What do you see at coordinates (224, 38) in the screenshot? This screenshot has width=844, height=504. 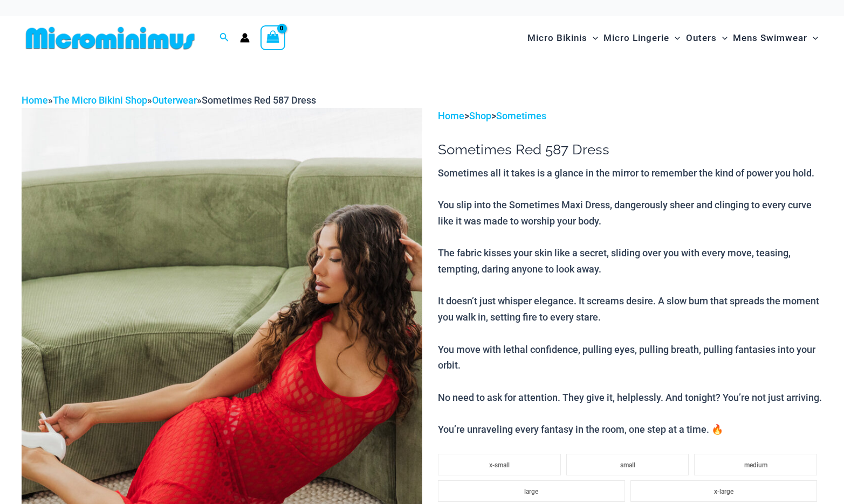 I see `a: Search icon link` at bounding box center [224, 38].